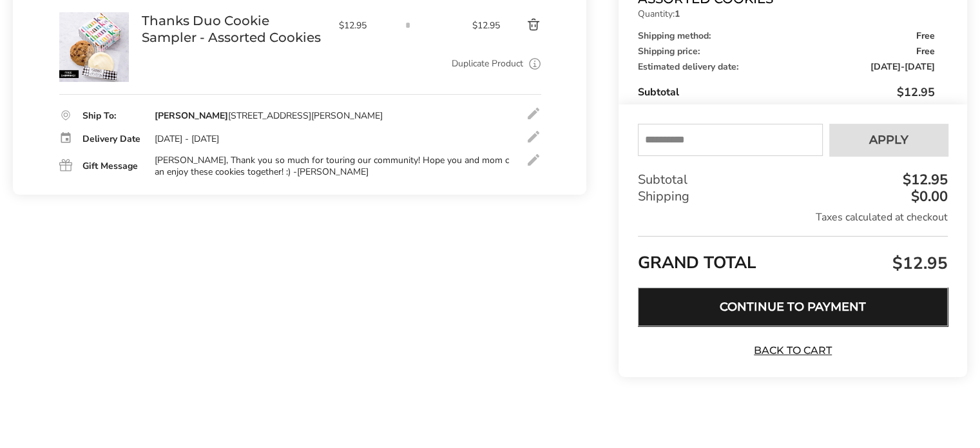 The width and height of the screenshot is (980, 448). What do you see at coordinates (792, 256) in the screenshot?
I see `div: GRAND TOTAL` at bounding box center [792, 256].